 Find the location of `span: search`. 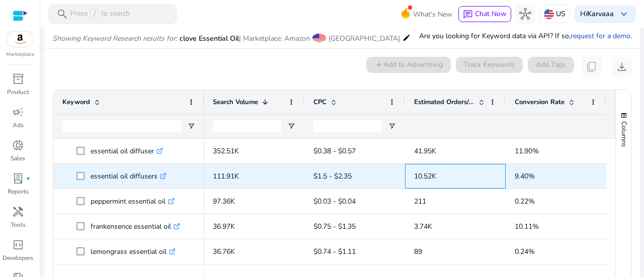

span: search is located at coordinates (63, 14).